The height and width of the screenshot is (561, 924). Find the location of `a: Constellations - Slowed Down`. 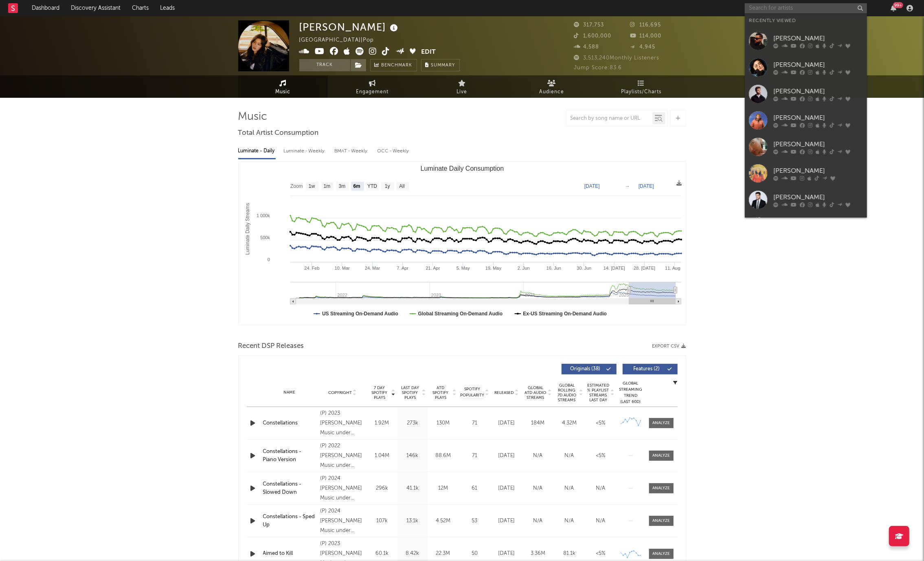

a: Constellations - Slowed Down is located at coordinates (289, 488).